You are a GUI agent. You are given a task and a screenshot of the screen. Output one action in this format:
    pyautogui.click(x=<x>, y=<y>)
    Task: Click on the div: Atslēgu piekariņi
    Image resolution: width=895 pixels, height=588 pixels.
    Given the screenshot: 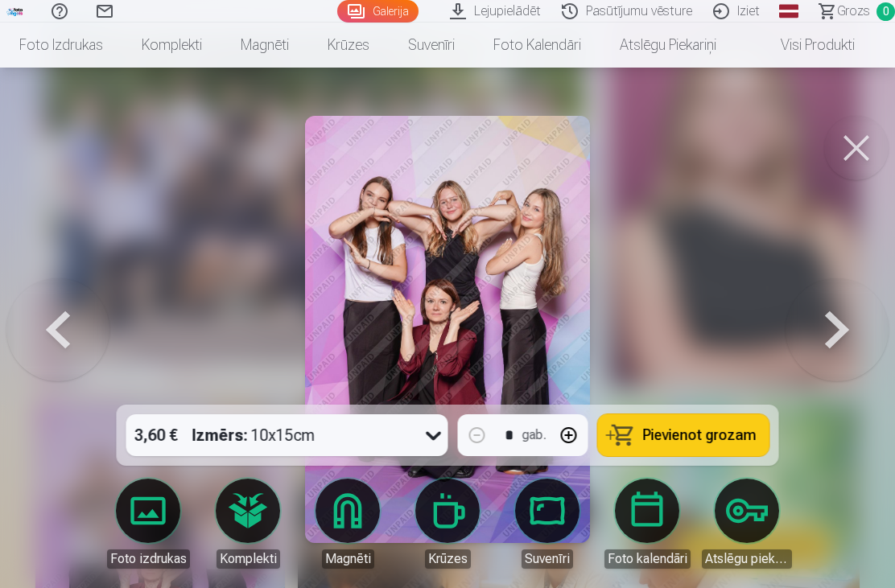 What is the action you would take?
    pyautogui.click(x=747, y=559)
    